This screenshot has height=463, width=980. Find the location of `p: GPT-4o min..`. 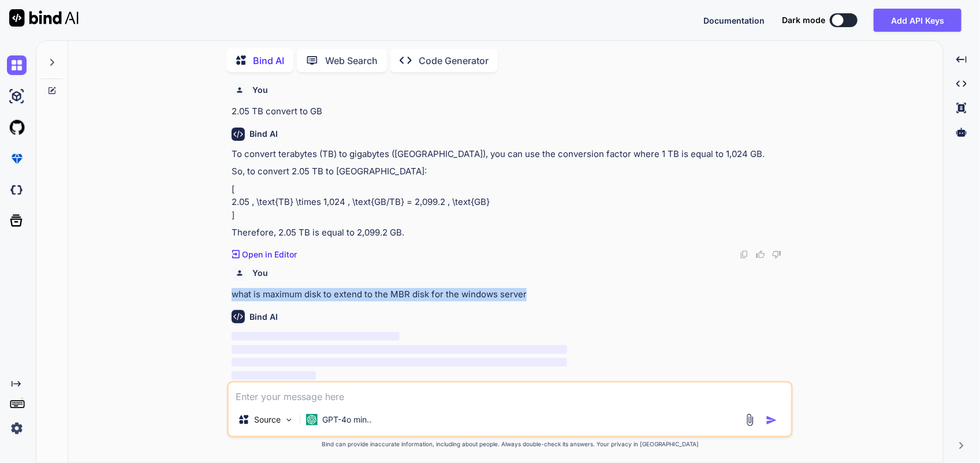

p: GPT-4o min.. is located at coordinates (347, 420).